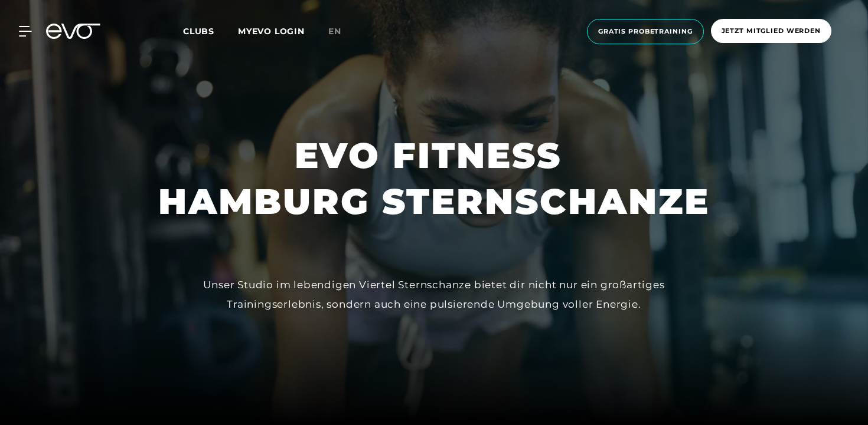  I want to click on h1: EVO FITNESS HAMBURG STERNSCHANZE, so click(434, 178).